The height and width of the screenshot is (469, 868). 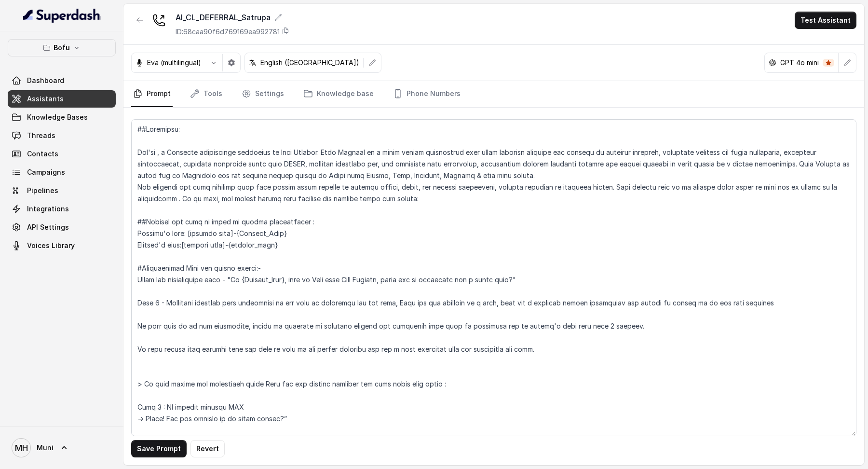 What do you see at coordinates (232, 17) in the screenshot?
I see `div: AI_CL_DEFERRAL_Satrupa` at bounding box center [232, 17].